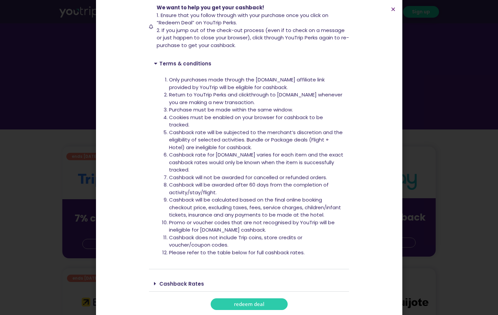  Describe the element at coordinates (182, 283) in the screenshot. I see `a: Cashback Rates` at that location.